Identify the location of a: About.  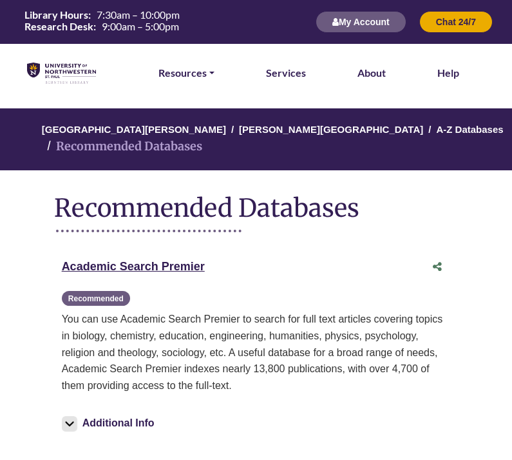
(372, 73).